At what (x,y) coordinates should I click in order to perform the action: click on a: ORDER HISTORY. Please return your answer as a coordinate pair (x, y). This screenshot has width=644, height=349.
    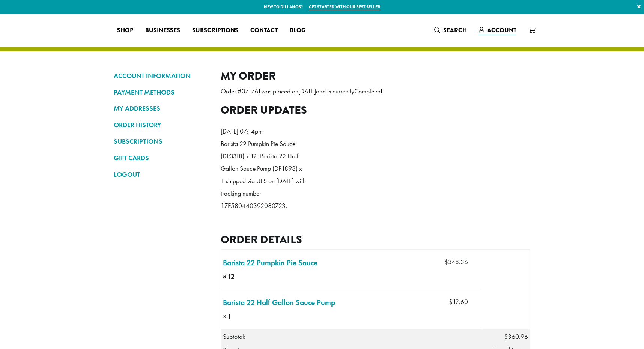
    Looking at the image, I should click on (161, 125).